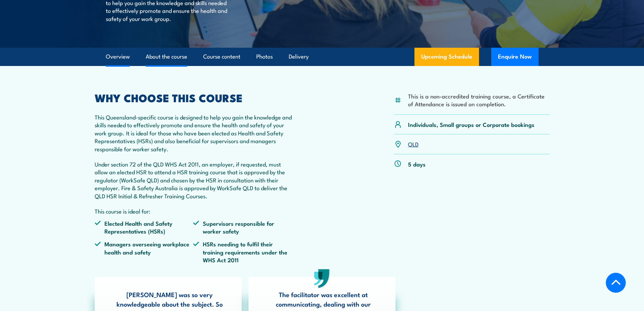  What do you see at coordinates (413, 144) in the screenshot?
I see `a: QLD` at bounding box center [413, 144].